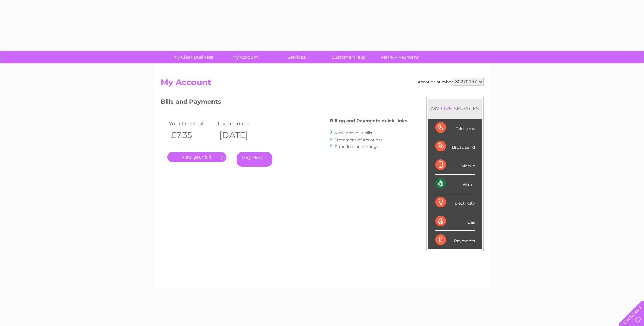 The height and width of the screenshot is (326, 644). Describe the element at coordinates (359, 140) in the screenshot. I see `a: Statement of Accounts` at that location.